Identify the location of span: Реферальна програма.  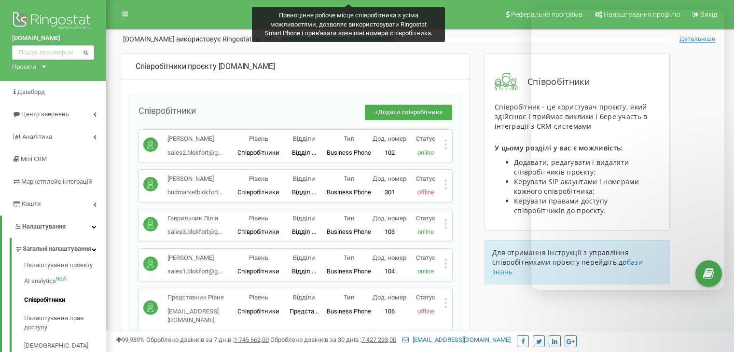
(547, 14).